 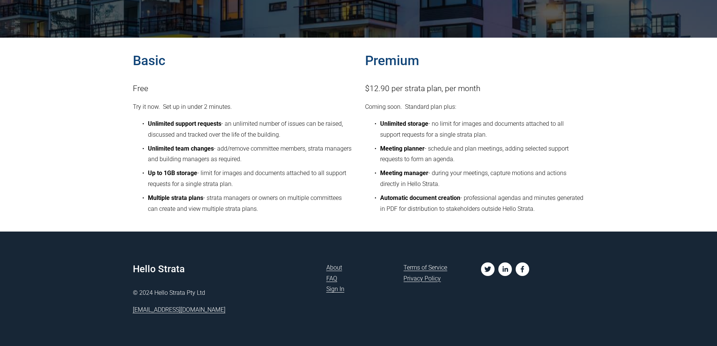 I want to click on a: Sign In, so click(x=335, y=289).